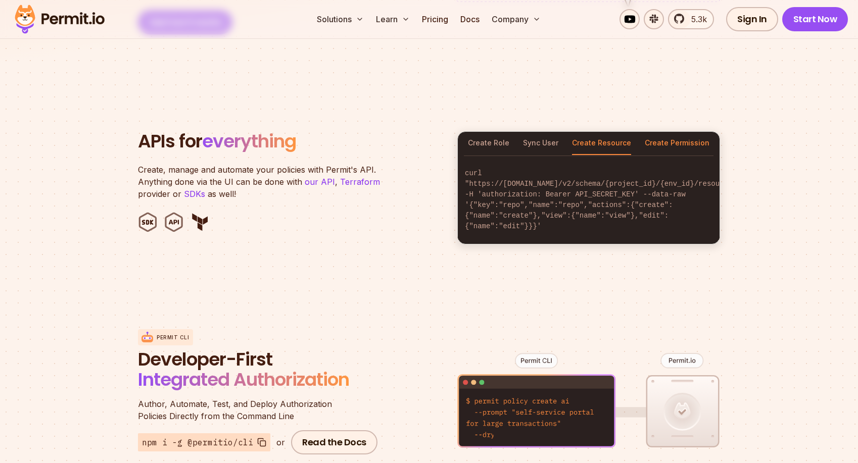 This screenshot has height=463, width=858. What do you see at coordinates (204, 442) in the screenshot?
I see `button: npm i -g @permitio/cli` at bounding box center [204, 442].